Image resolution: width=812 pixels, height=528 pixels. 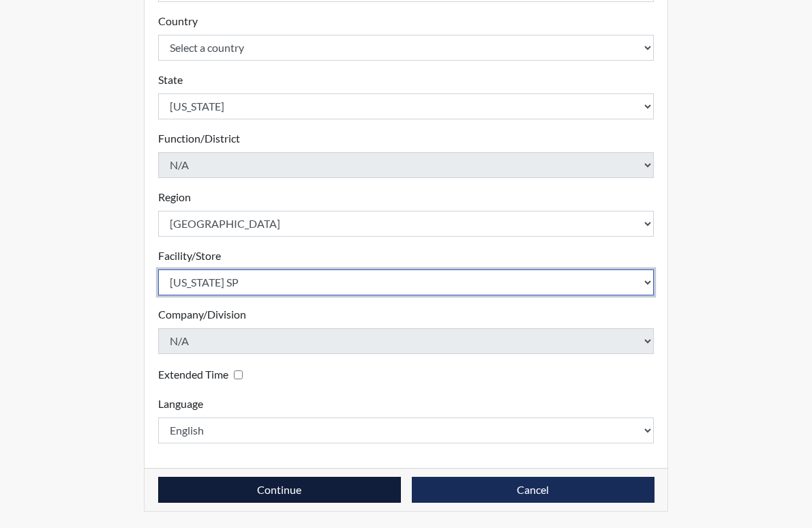 I want to click on label: Language, so click(x=181, y=403).